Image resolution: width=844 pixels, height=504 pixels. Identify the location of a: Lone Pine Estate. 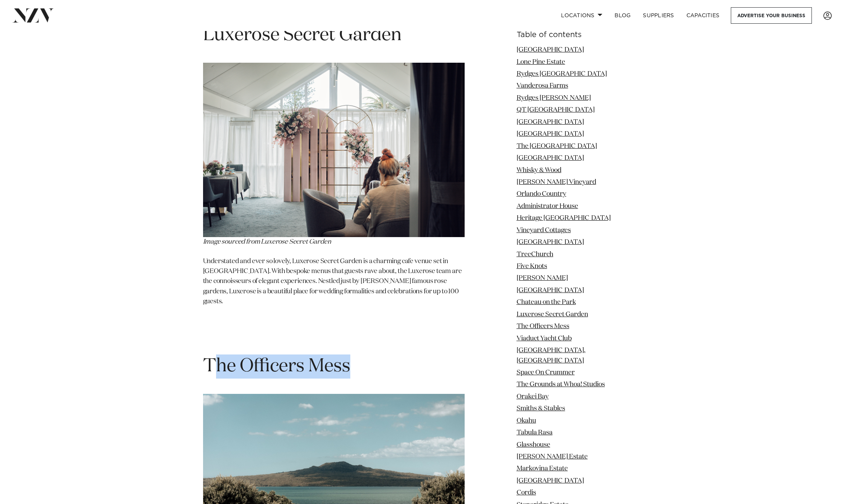
(541, 61).